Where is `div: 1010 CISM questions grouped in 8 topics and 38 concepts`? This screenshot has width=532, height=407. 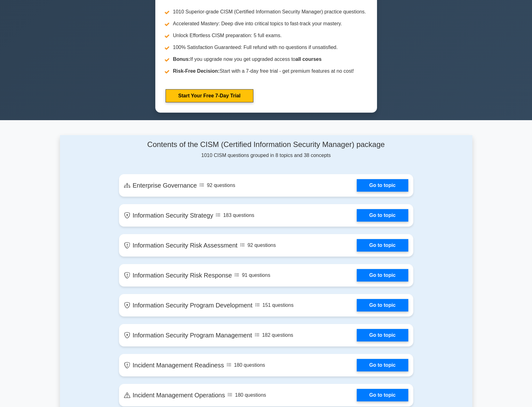
div: 1010 CISM questions grouped in 8 topics and 38 concepts is located at coordinates (266, 149).